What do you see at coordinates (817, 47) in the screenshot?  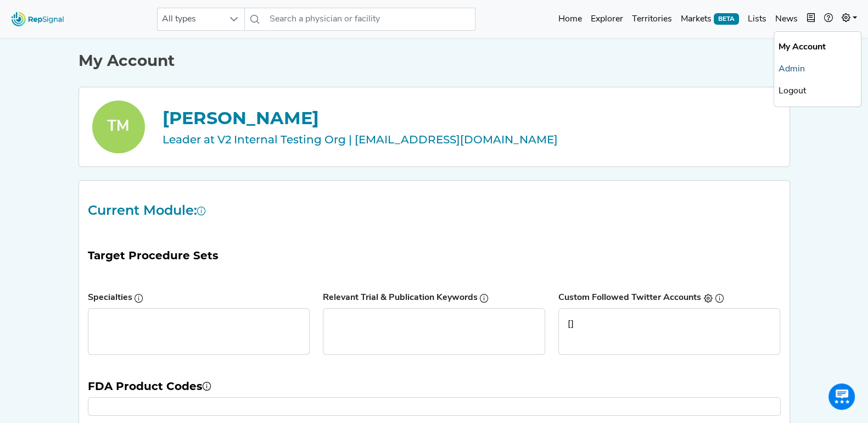 I see `a: My Account` at bounding box center [817, 47].